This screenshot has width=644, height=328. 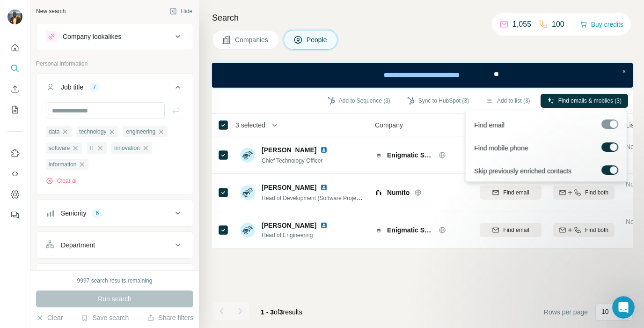 I want to click on span: Lists, so click(x=632, y=125).